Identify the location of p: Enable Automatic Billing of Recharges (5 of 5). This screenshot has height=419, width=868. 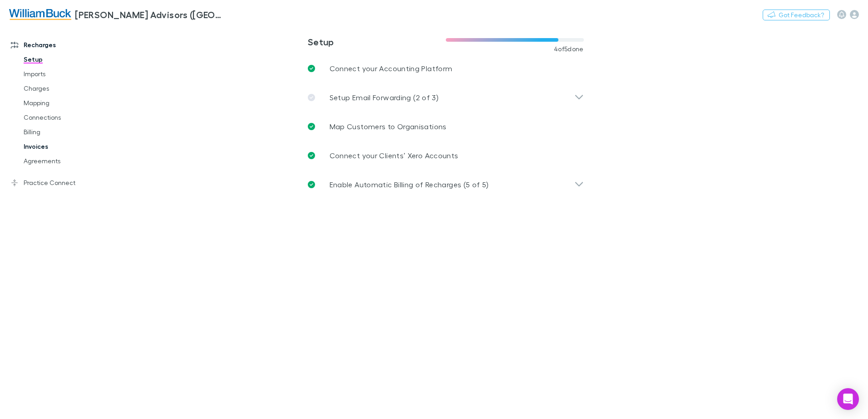
(409, 185).